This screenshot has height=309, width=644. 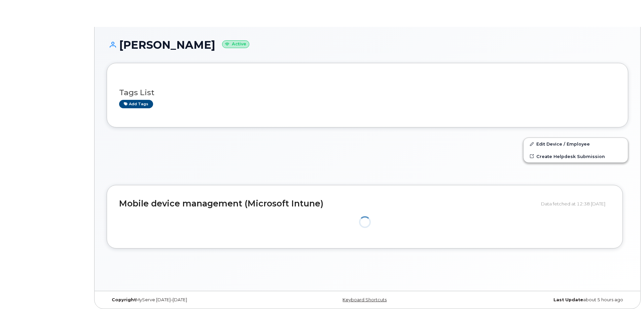 I want to click on strong: Last Update, so click(x=568, y=299).